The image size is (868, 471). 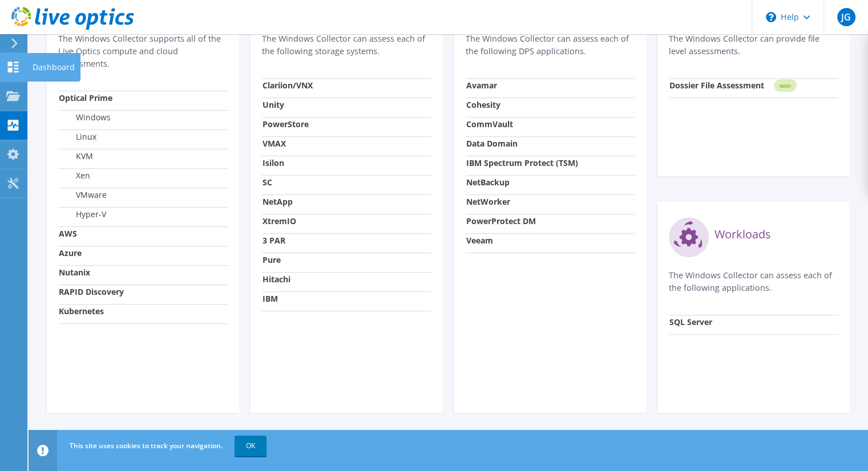 I want to click on strong: Isilon, so click(x=274, y=163).